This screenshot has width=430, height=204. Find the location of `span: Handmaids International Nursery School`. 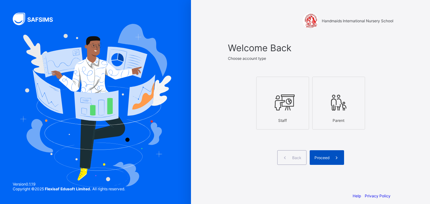

span: Handmaids International Nursery School is located at coordinates (357, 21).